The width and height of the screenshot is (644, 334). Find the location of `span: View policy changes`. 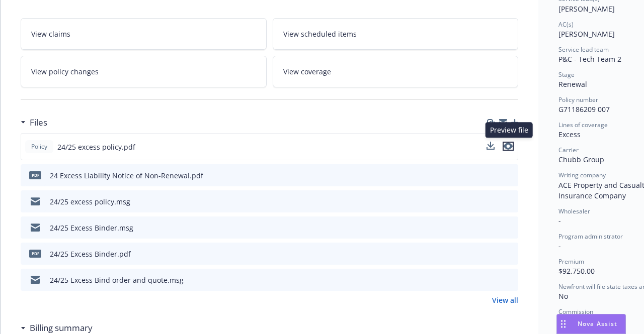

span: View policy changes is located at coordinates (65, 71).